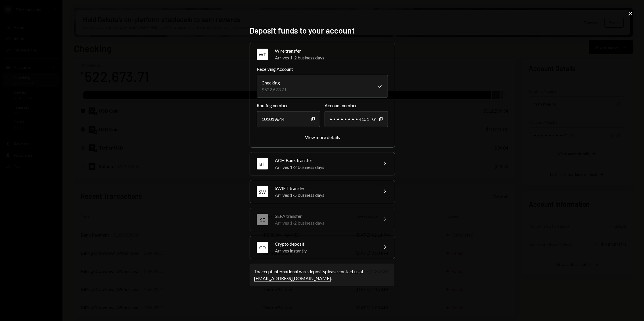 This screenshot has width=644, height=321. Describe the element at coordinates (323, 164) in the screenshot. I see `button: BTACH Bank transferArrives 1-2 business days` at that location.